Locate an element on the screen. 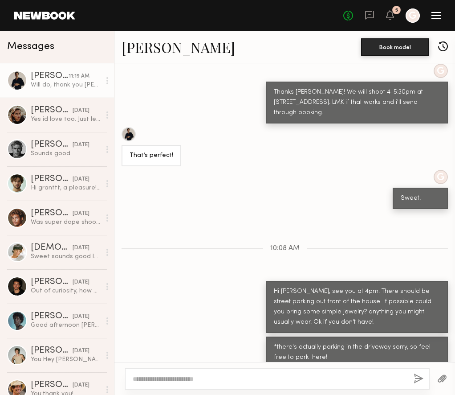 This screenshot has width=455, height=395. div: Sounds good is located at coordinates (66, 153).